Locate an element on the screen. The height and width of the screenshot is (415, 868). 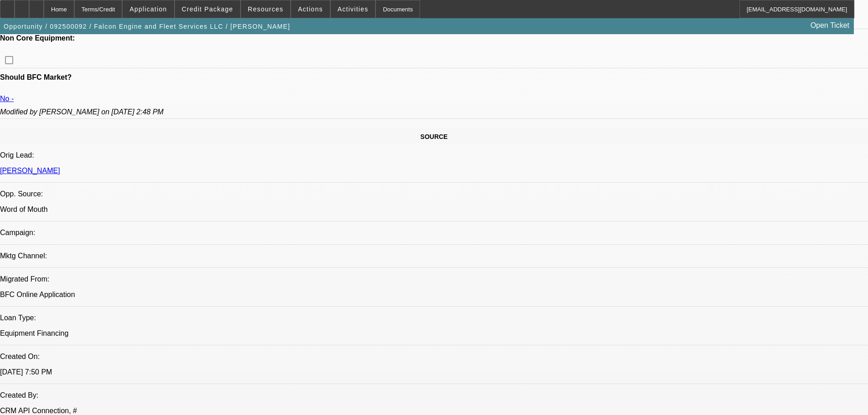
span: SOURCE is located at coordinates (435, 136).